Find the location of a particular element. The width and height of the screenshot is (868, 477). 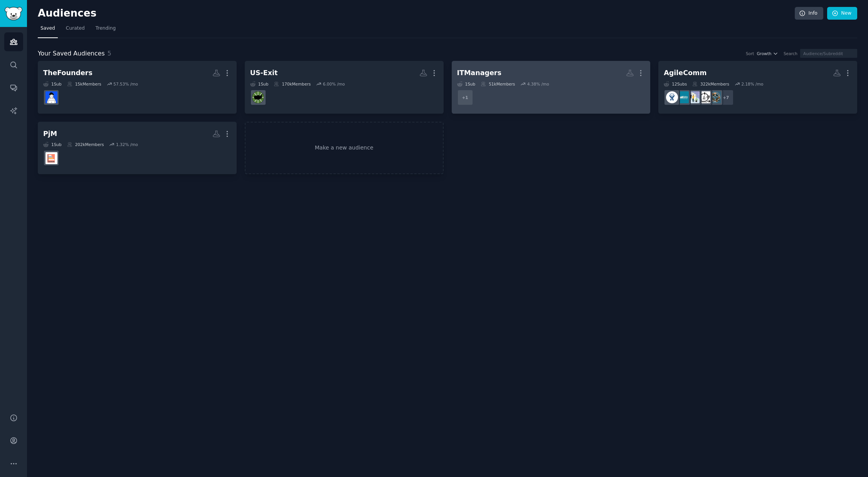

div: 15k Members is located at coordinates (84, 84).